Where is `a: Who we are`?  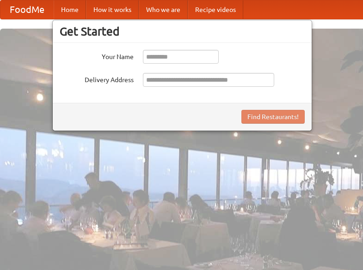
a: Who we are is located at coordinates (163, 10).